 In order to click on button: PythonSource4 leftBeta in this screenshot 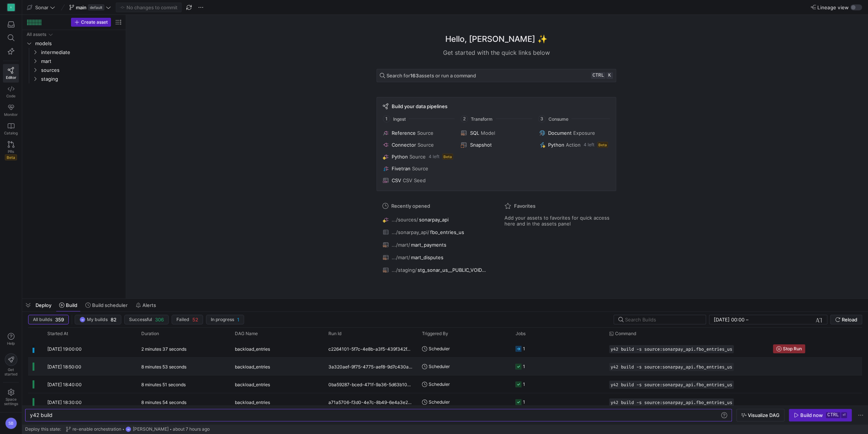, I will do `click(418, 156)`.